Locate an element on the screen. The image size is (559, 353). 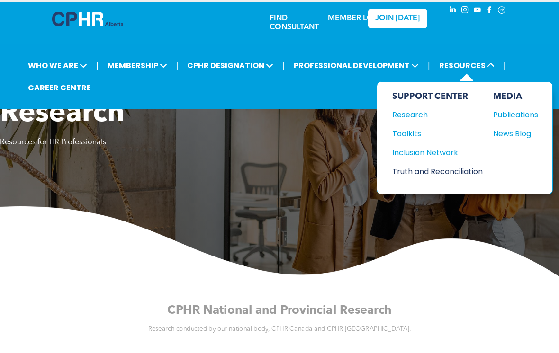
div: Toolkits is located at coordinates (433, 134).